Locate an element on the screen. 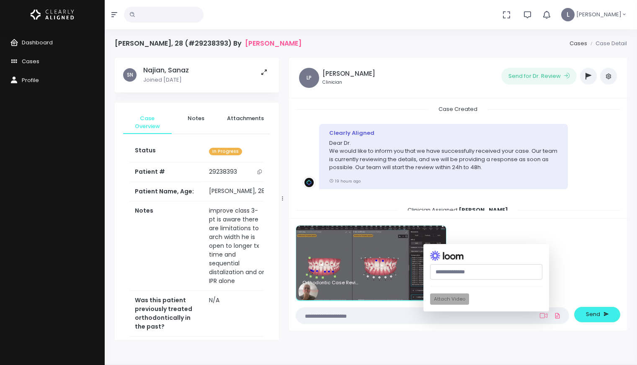  td: improve class 3- pt is aware there are limitations to arch width he is open to longer tx time and... is located at coordinates (237, 246).